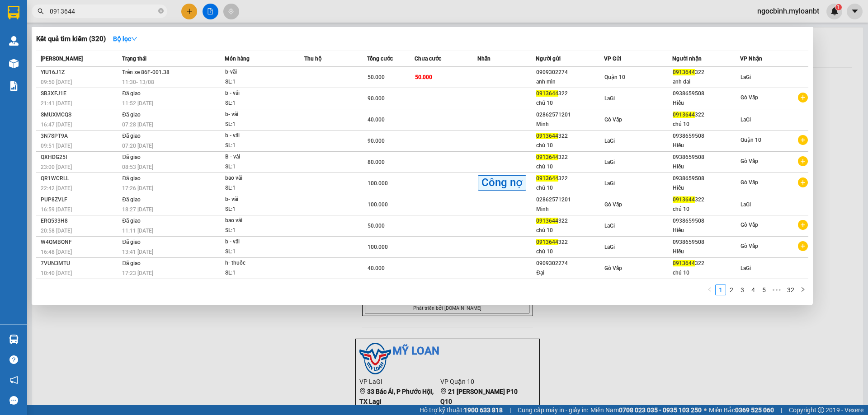 This screenshot has height=415, width=868. Describe the element at coordinates (80, 178) in the screenshot. I see `div: QR1WCRLL` at that location.